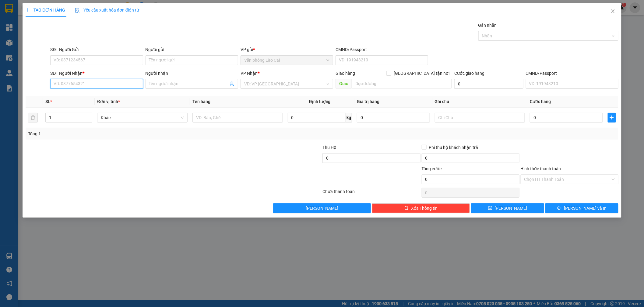  What do you see at coordinates (488, 25) in the screenshot?
I see `label: Gán nhãn` at bounding box center [488, 25].